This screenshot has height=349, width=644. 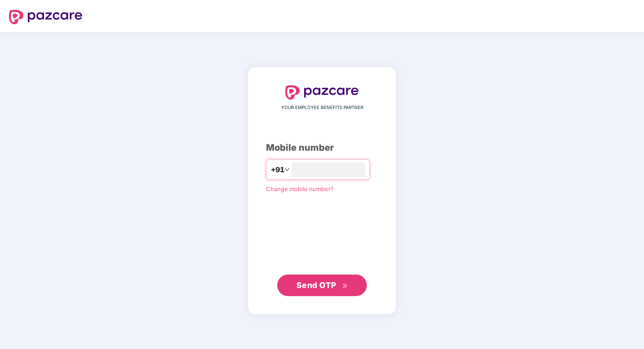 I want to click on span: +91, so click(x=278, y=169).